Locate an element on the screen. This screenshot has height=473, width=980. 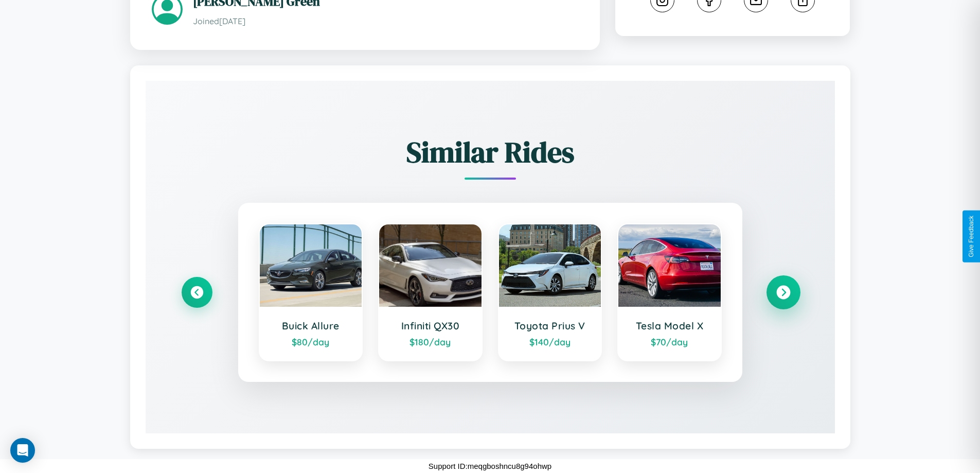
div: $ 70 /day is located at coordinates (669, 342).